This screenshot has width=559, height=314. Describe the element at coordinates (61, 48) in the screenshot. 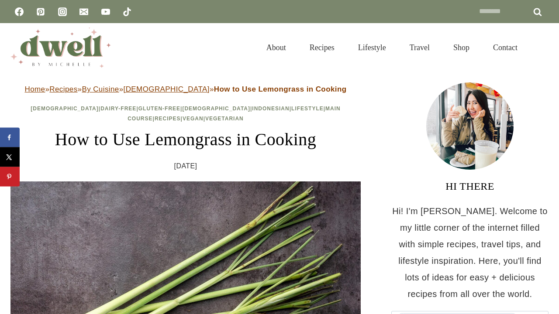

I see `a: DWELL by michelle` at that location.